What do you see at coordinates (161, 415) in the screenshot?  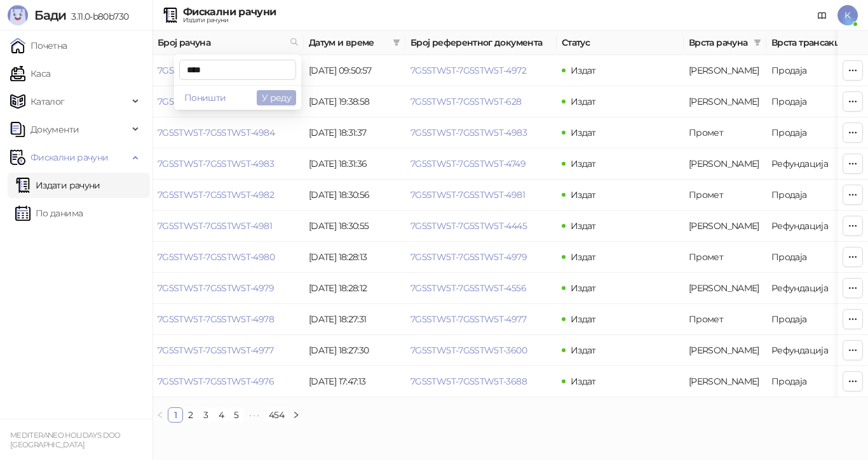 I see `span: left` at bounding box center [161, 415].